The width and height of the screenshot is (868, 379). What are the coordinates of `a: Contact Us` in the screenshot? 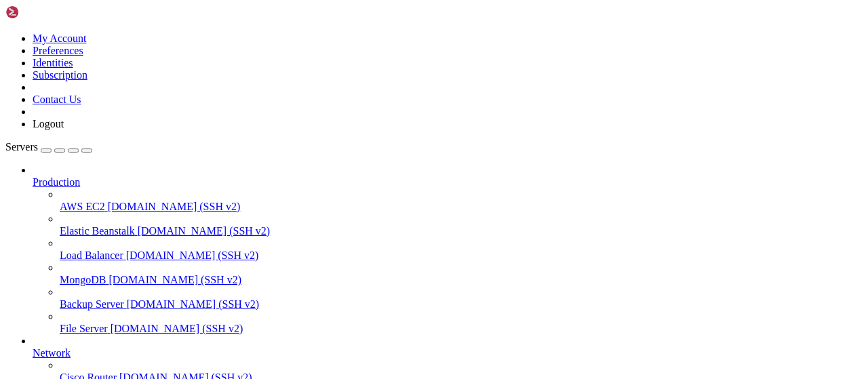 It's located at (57, 99).